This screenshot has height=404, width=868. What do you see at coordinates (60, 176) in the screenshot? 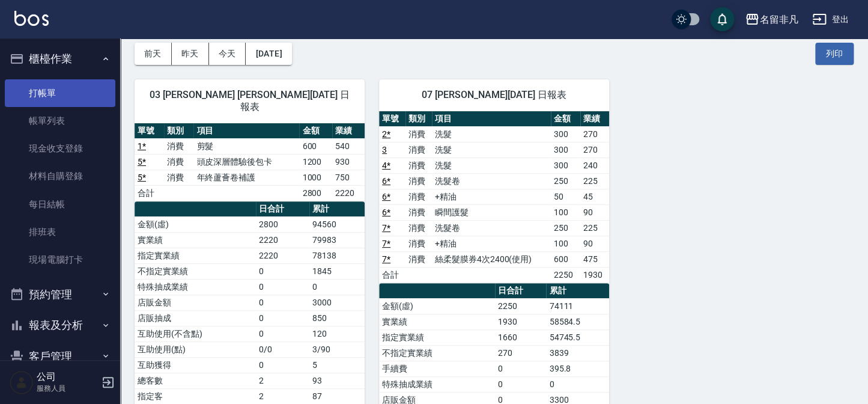
I see `a: 材料自購登錄` at bounding box center [60, 176].